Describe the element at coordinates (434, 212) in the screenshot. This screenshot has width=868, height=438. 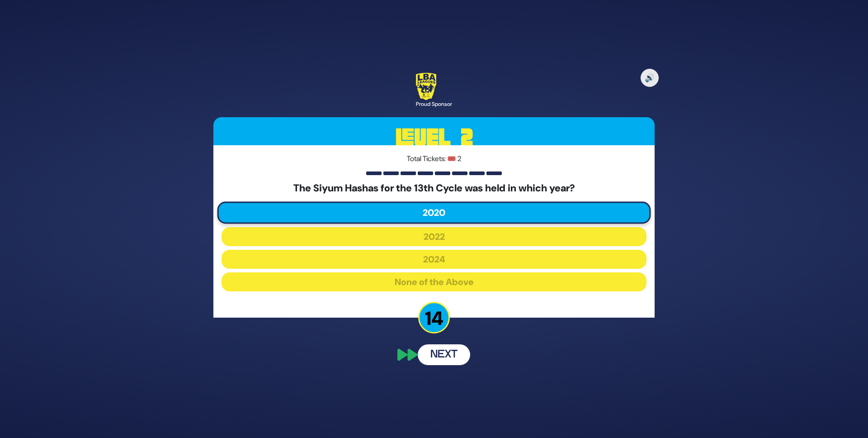
I see `button: 2020` at that location.